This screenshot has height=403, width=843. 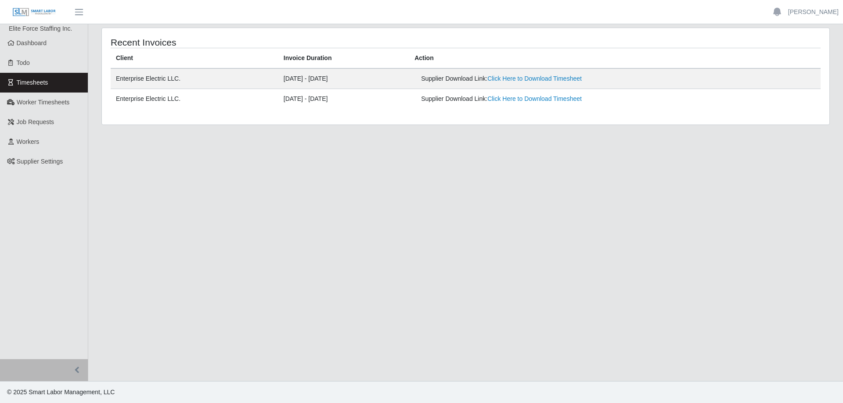 What do you see at coordinates (61, 392) in the screenshot?
I see `span: © 2025 Smart Labor Management, LLC` at bounding box center [61, 392].